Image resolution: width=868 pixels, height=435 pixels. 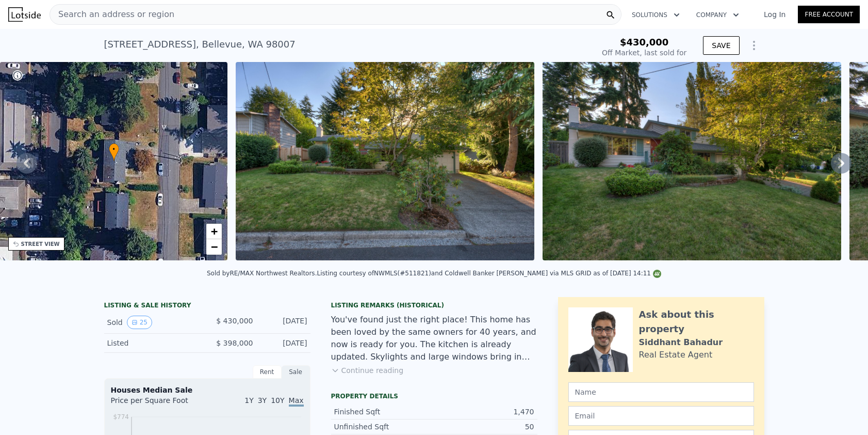 What do you see at coordinates (367, 370) in the screenshot?
I see `button: Continue reading` at bounding box center [367, 370].